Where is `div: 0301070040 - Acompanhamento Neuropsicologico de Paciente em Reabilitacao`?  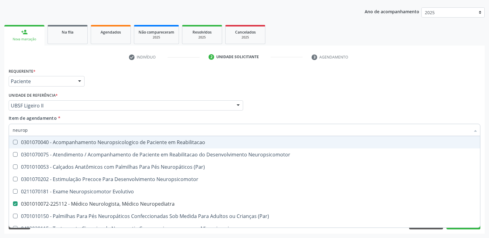 div: 0301070040 - Acompanhamento Neuropsicologico de Paciente em Reabilitacao is located at coordinates (244, 143).